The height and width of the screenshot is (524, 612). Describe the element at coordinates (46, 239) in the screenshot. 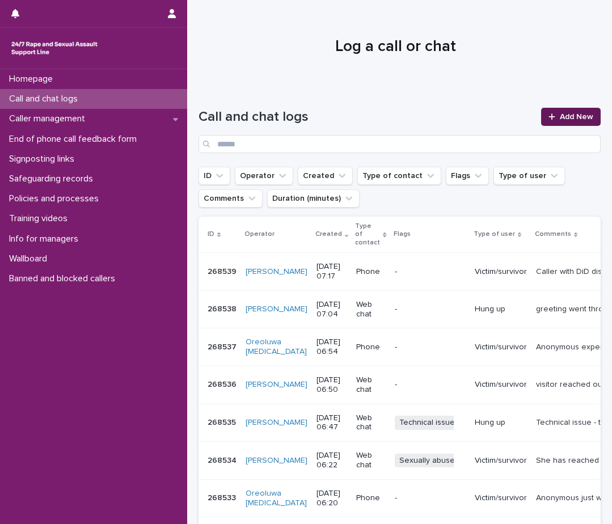

I see `p: Info for managers` at that location.